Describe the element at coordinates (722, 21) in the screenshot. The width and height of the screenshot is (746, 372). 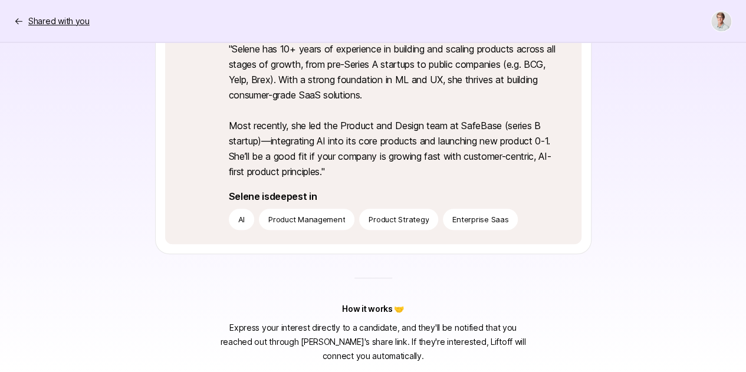
I see `button: Charlie Vestner` at that location.